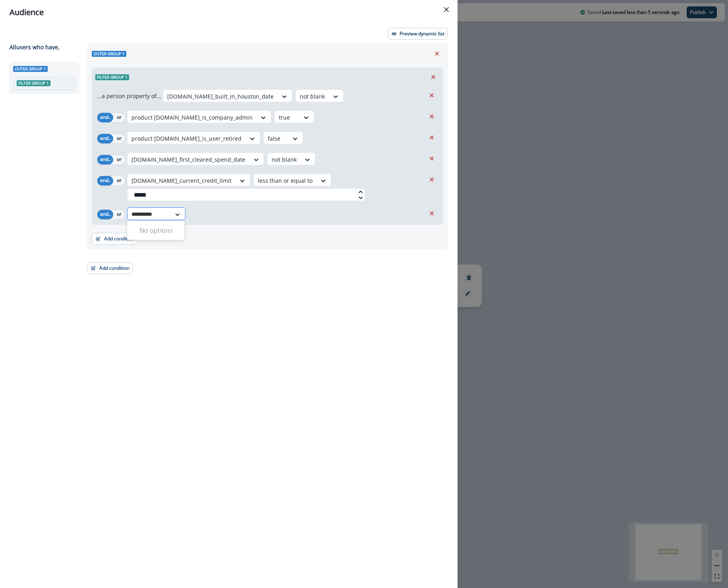 This screenshot has width=728, height=588. Describe the element at coordinates (422, 34) in the screenshot. I see `p: Preview dynamic list` at that location.